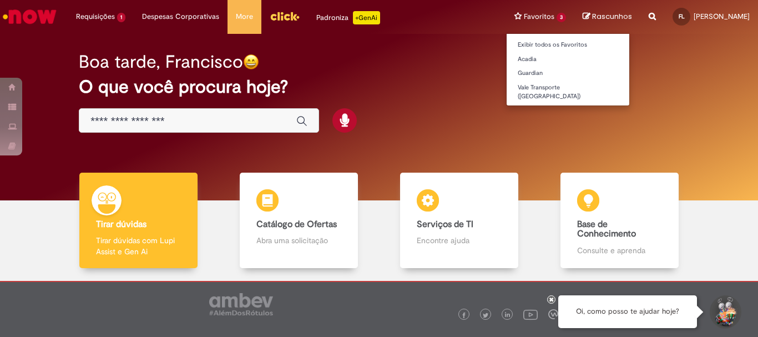 This screenshot has width=758, height=337. I want to click on span: 3, so click(561, 17).